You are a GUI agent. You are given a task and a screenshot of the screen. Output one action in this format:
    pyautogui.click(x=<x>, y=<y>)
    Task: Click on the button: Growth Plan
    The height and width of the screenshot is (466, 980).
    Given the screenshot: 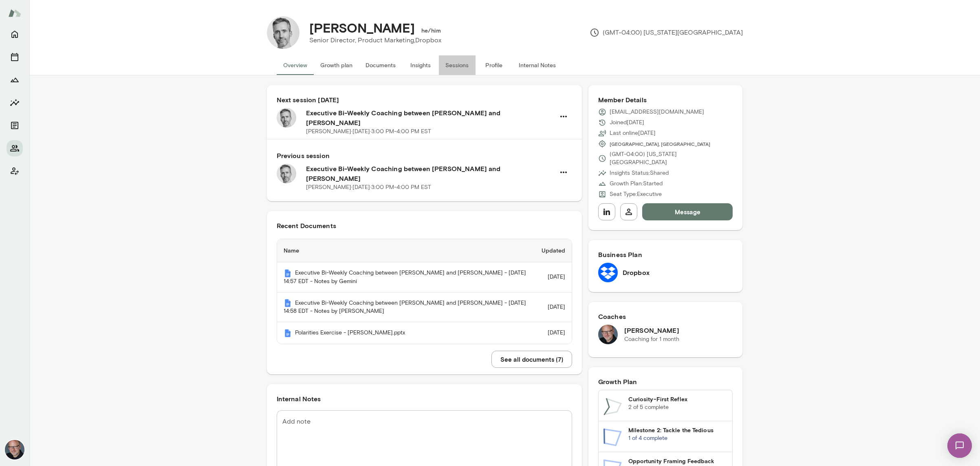 What is the action you would take?
    pyautogui.click(x=15, y=80)
    